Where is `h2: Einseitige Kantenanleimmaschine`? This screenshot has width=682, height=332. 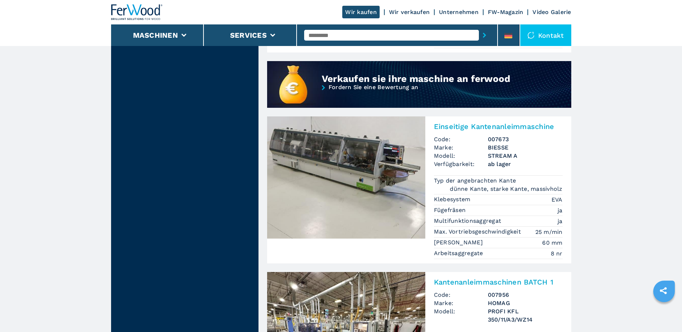
h2: Einseitige Kantenanleimmaschine is located at coordinates (498, 126).